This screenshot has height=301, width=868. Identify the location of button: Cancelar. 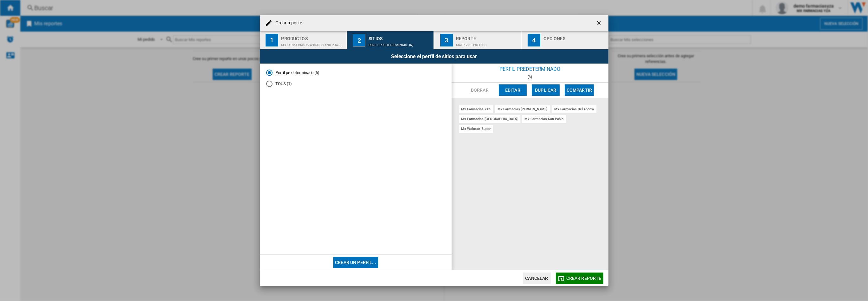
(537, 279).